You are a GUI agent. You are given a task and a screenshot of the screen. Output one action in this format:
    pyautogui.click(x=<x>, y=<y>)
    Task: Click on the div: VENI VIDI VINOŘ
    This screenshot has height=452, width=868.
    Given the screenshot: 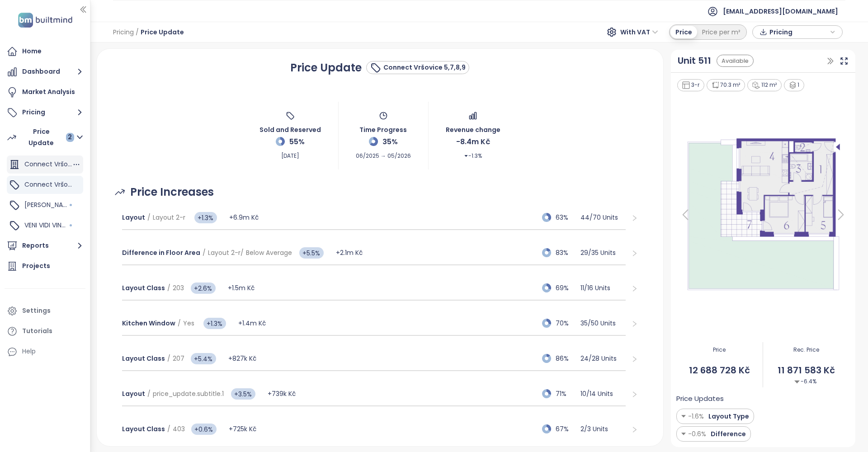 What is the action you would take?
    pyautogui.click(x=45, y=225)
    